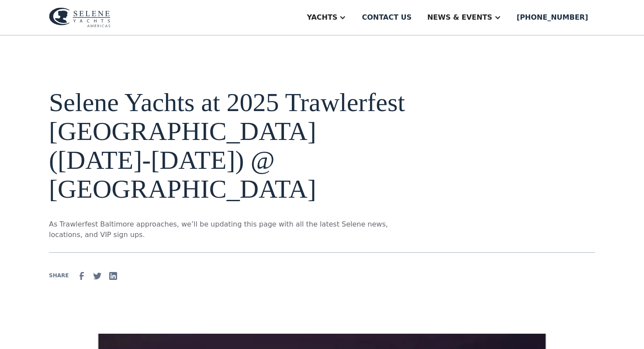 The height and width of the screenshot is (349, 644). What do you see at coordinates (58, 275) in the screenshot?
I see `div: SHARE` at bounding box center [58, 275].